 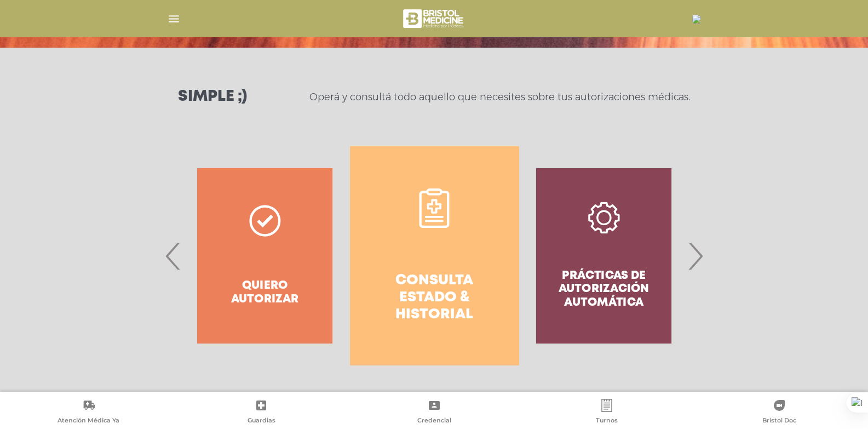 What do you see at coordinates (261, 421) in the screenshot?
I see `span: Guardias` at bounding box center [261, 421].